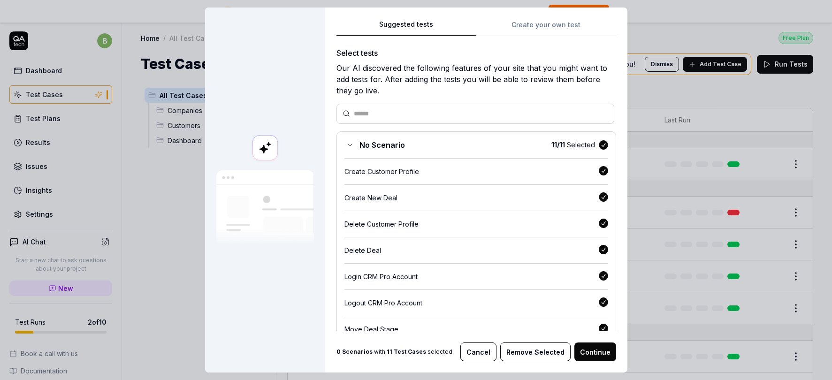 Image resolution: width=832 pixels, height=380 pixels. What do you see at coordinates (558, 145) in the screenshot?
I see `b: 11 / 11` at bounding box center [558, 145].